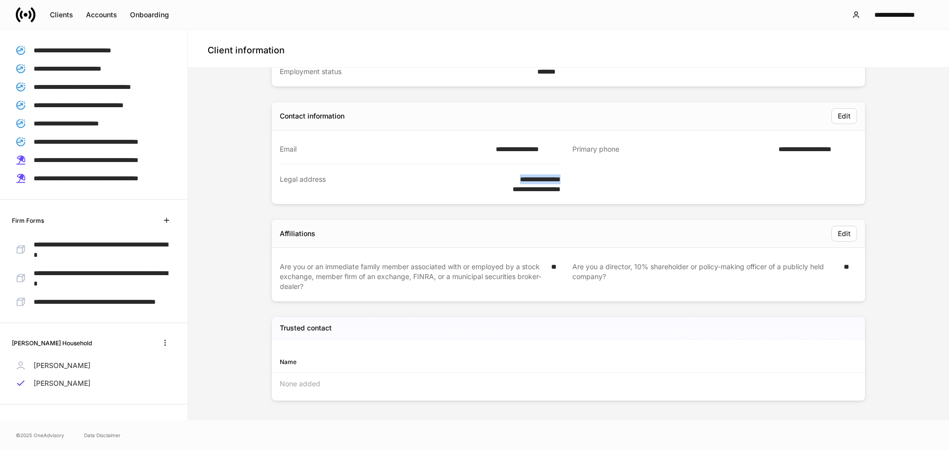 The image size is (949, 450). What do you see at coordinates (568, 384) in the screenshot?
I see `div: None added` at bounding box center [568, 384].